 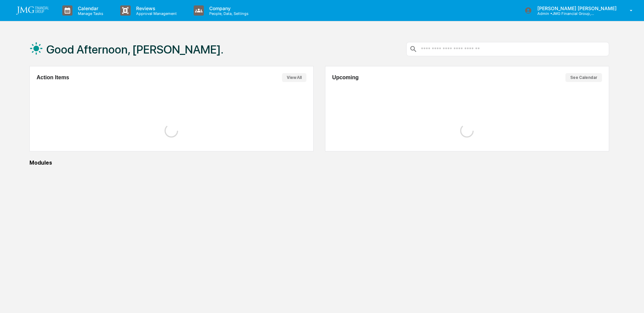 What do you see at coordinates (319, 163) in the screenshot?
I see `div: Modules` at bounding box center [319, 163].